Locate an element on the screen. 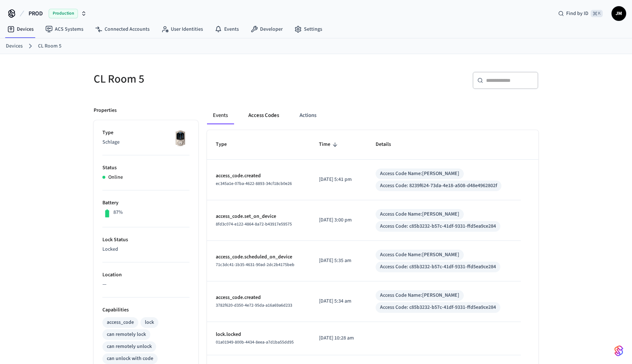 The height and width of the screenshot is (364, 632). p: Battery is located at coordinates (146, 203).